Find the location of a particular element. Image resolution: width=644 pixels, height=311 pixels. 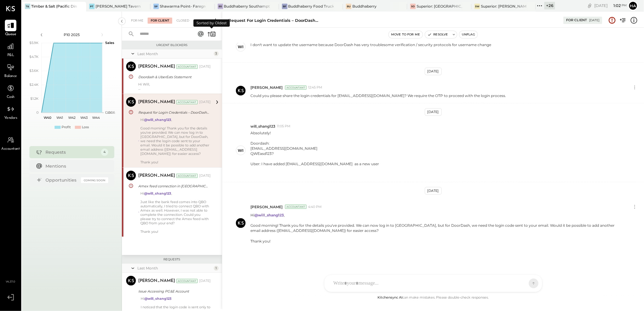

div: For Me is located at coordinates (137, 21).